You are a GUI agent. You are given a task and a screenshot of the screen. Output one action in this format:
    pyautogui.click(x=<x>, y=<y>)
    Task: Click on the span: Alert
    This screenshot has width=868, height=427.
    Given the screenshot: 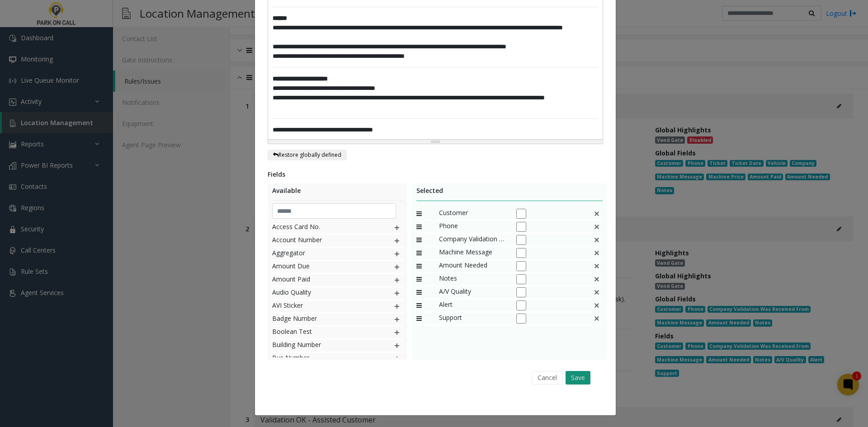 What is the action you would take?
    pyautogui.click(x=473, y=306)
    